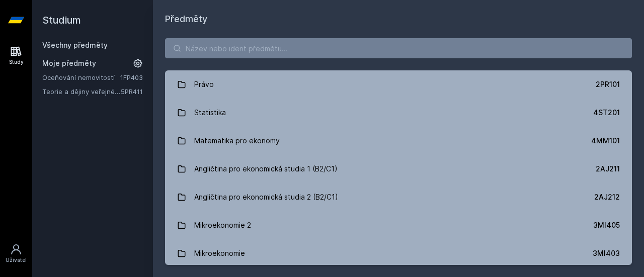 Image resolution: width=644 pixels, height=277 pixels. I want to click on div: Matematika pro ekonomy, so click(237, 141).